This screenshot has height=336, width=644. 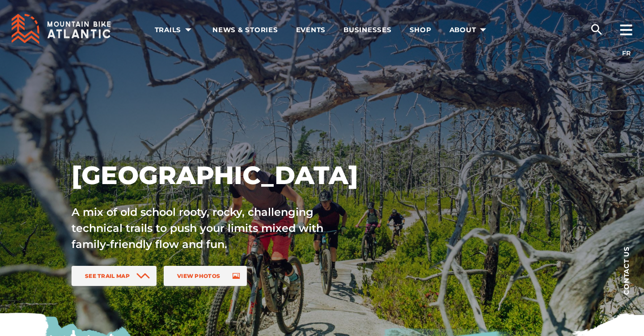 I want to click on a: See Trail Map, so click(x=114, y=276).